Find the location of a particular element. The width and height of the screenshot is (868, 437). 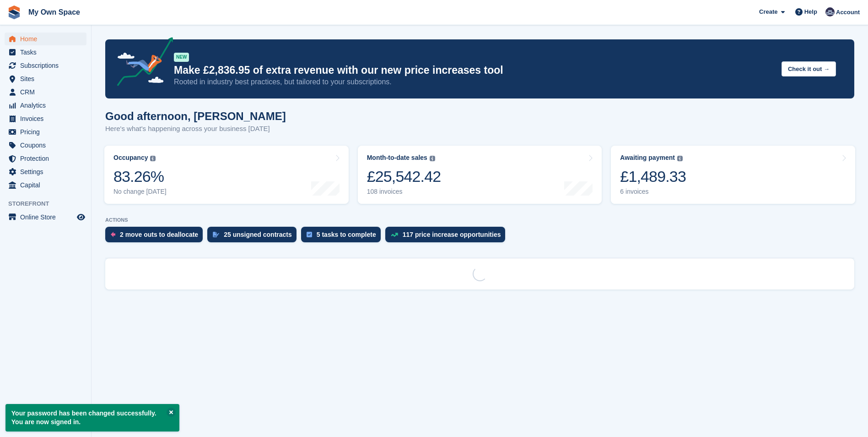

a: 5 tasks to complete is located at coordinates (343, 237).